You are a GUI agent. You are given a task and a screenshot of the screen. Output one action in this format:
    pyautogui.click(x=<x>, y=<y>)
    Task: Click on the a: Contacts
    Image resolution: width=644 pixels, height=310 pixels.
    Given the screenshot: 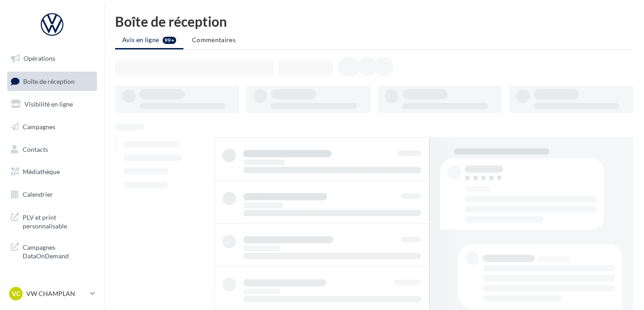 What is the action you would take?
    pyautogui.click(x=52, y=150)
    